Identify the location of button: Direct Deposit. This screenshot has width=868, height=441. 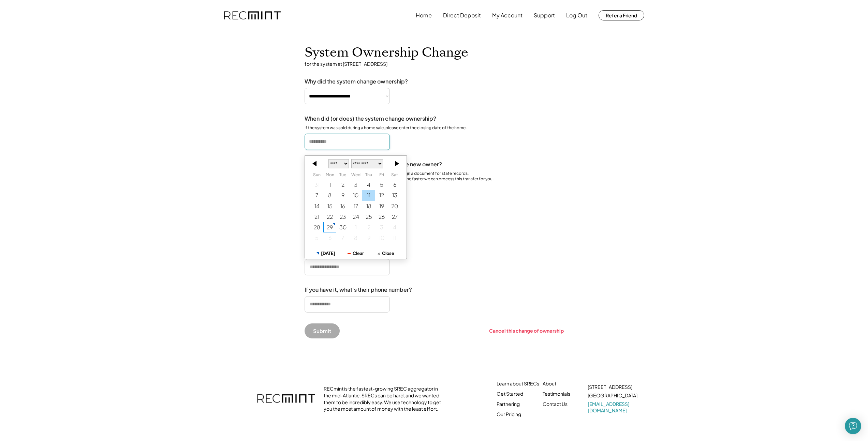
(462, 16).